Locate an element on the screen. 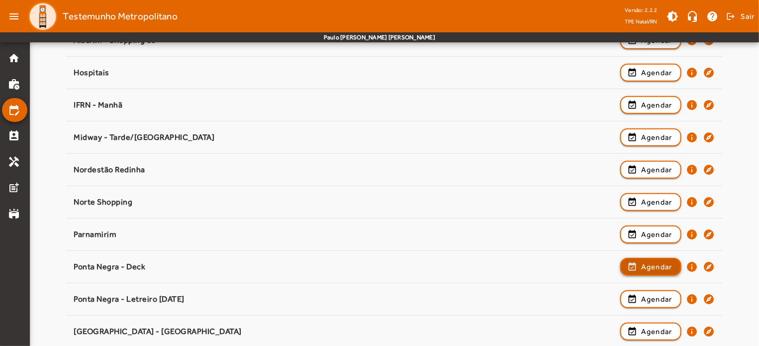 This screenshot has height=346, width=759. mat-icon: perm_contact_calendar is located at coordinates (14, 136).